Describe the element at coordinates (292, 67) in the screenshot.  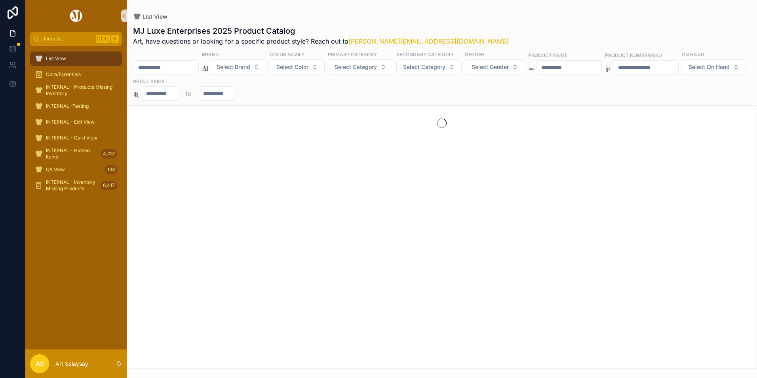
I see `span: Select Color` at that location.